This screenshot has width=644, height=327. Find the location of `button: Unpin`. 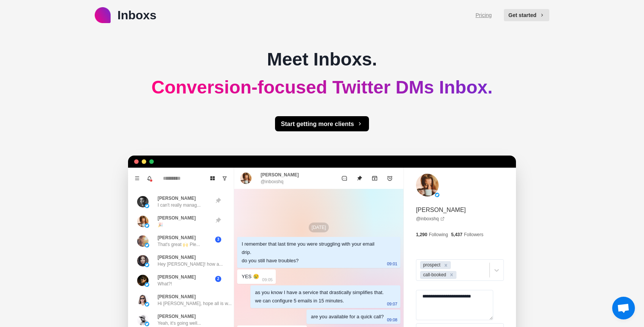

button: Unpin is located at coordinates (360, 178).